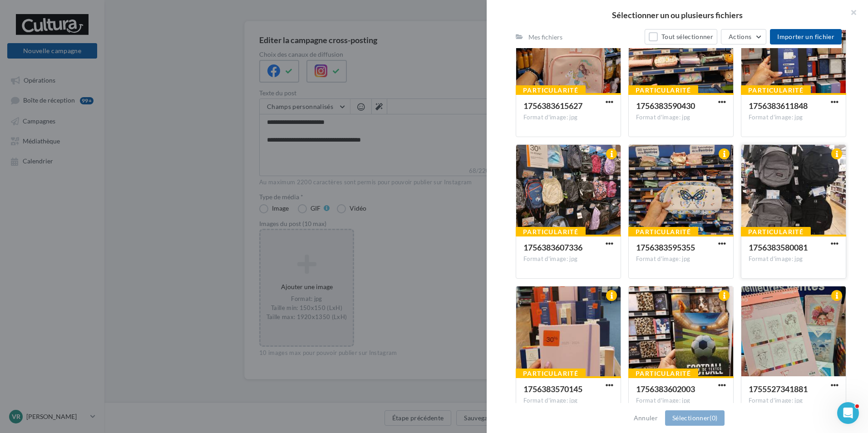  What do you see at coordinates (646, 418) in the screenshot?
I see `button: Annuler` at bounding box center [646, 418].